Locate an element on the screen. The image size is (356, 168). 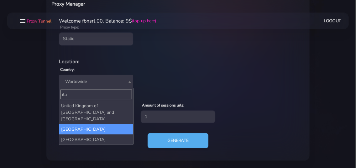
a: Proxy Tunnel is located at coordinates (38, 21).